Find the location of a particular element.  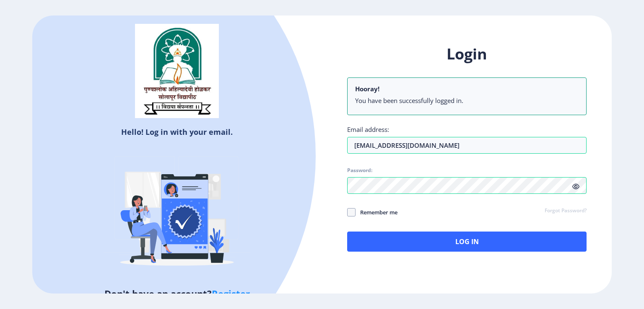

label: Email address: is located at coordinates (368, 129).